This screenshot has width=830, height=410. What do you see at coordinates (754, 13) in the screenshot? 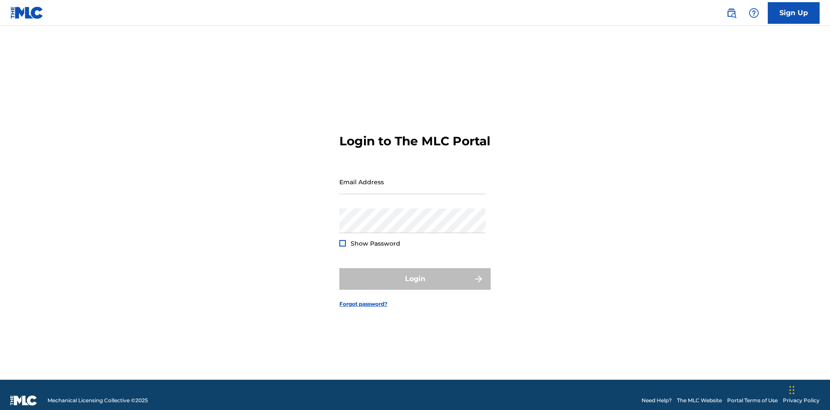
I see `img: help` at bounding box center [754, 13].